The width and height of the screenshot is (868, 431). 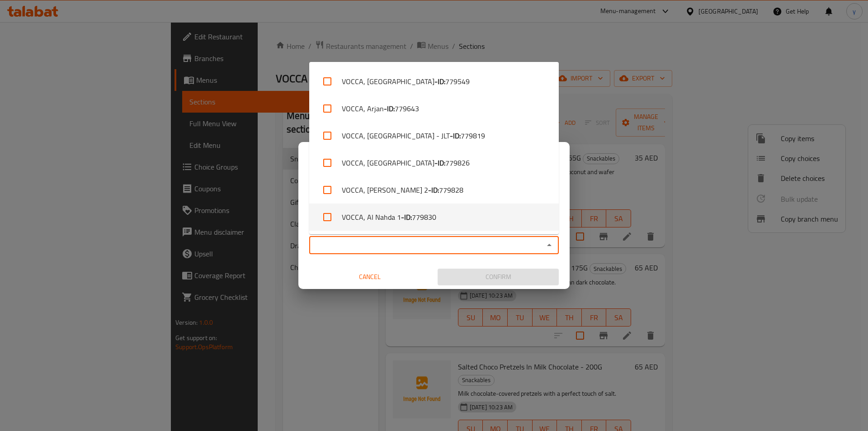 What do you see at coordinates (549, 245) in the screenshot?
I see `button: Close` at bounding box center [549, 245].